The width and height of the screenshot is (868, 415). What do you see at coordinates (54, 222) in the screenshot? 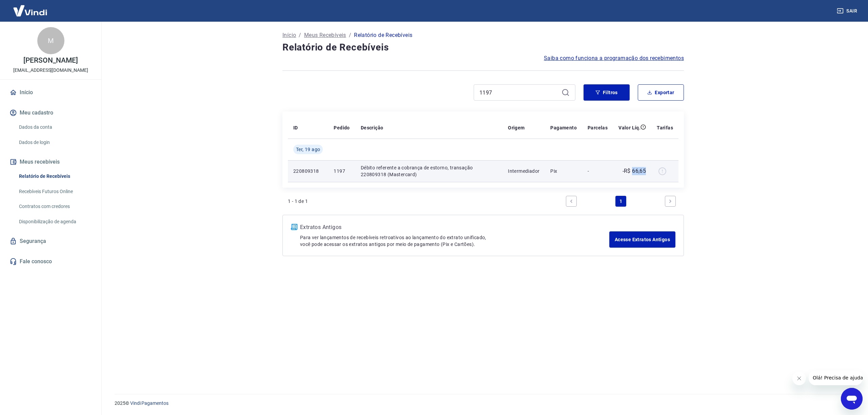
I see `a: Disponibilização de agenda` at bounding box center [54, 222].